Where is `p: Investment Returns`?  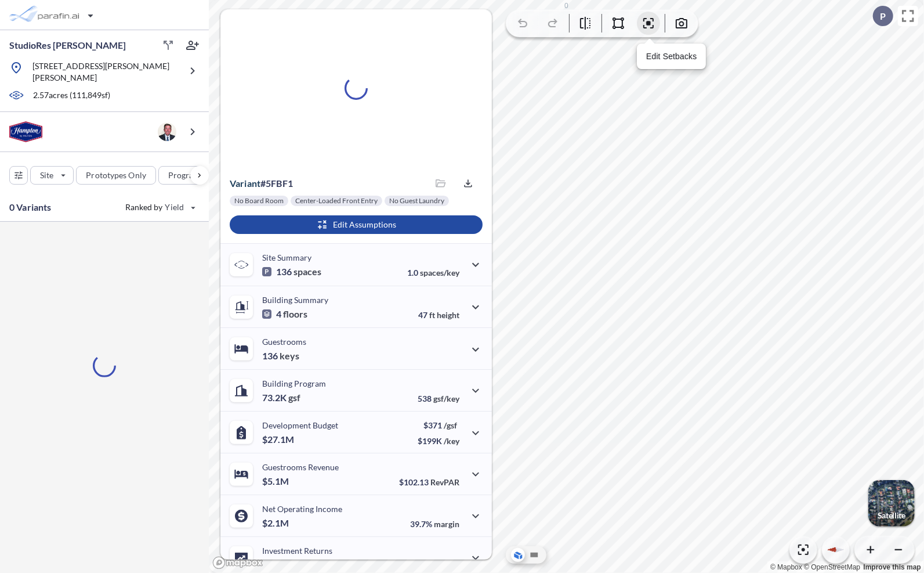 p: Investment Returns is located at coordinates (297, 551).